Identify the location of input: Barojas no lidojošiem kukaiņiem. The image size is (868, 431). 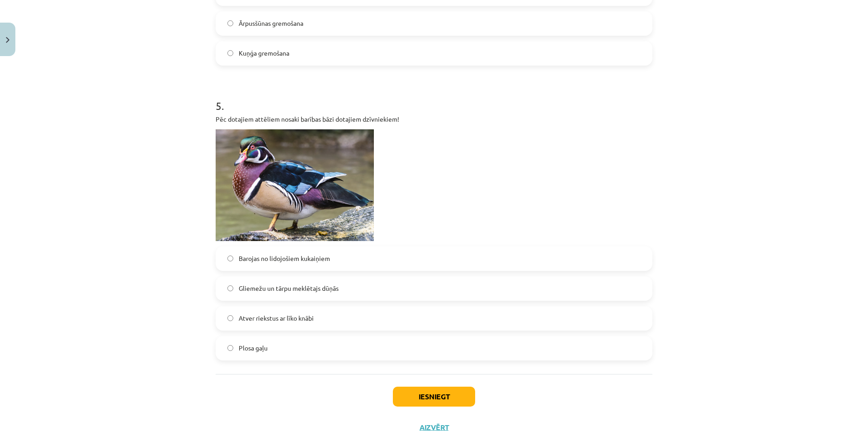
(230, 258).